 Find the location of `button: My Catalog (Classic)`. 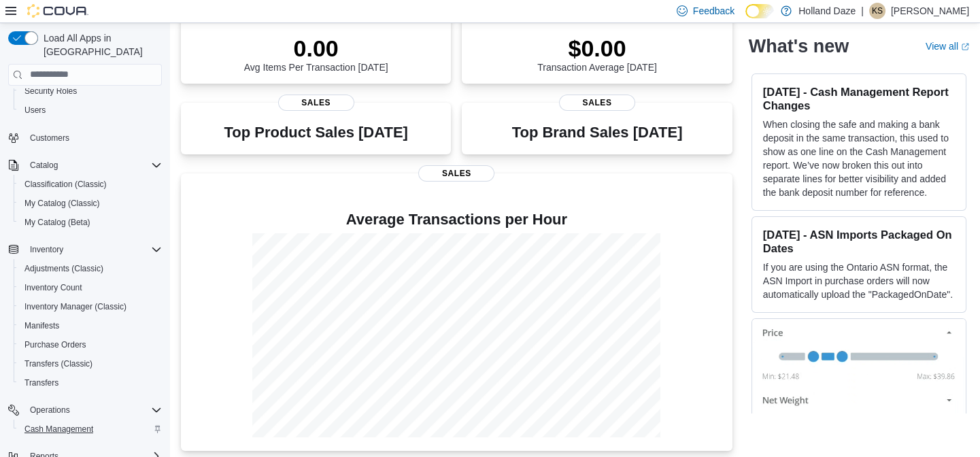

button: My Catalog (Classic) is located at coordinates (90, 204).